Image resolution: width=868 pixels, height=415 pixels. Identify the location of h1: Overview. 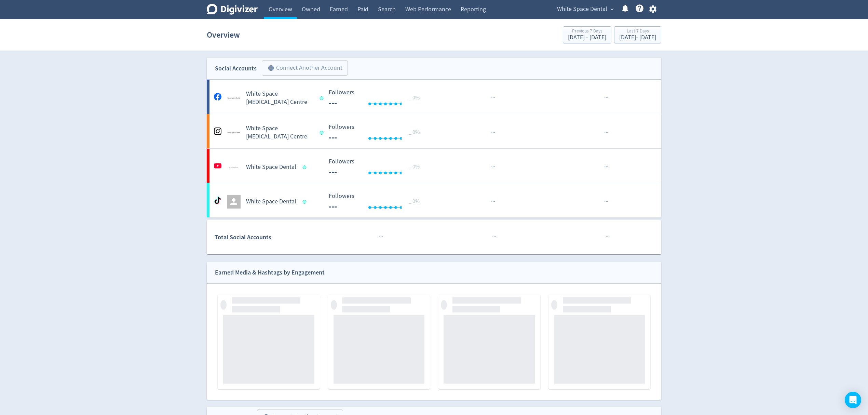
(223, 35).